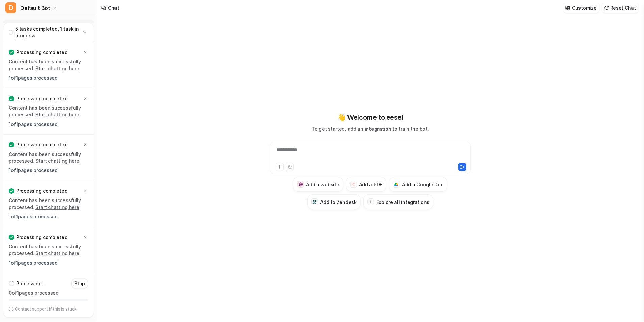 The image size is (644, 322). What do you see at coordinates (113, 8) in the screenshot?
I see `div: Chat` at bounding box center [113, 8].